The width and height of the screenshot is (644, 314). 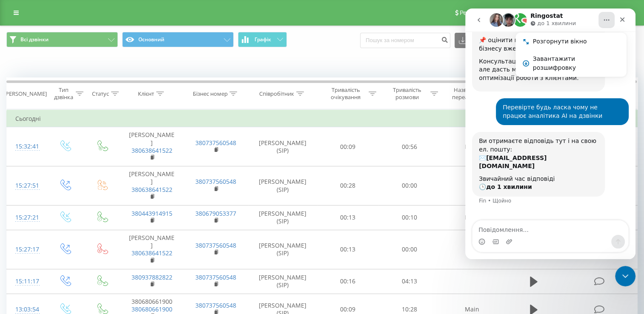 I want to click on div: Перевірте будь ласка чому не працює аналітика АІ на дзвінки, so click(x=97, y=103).